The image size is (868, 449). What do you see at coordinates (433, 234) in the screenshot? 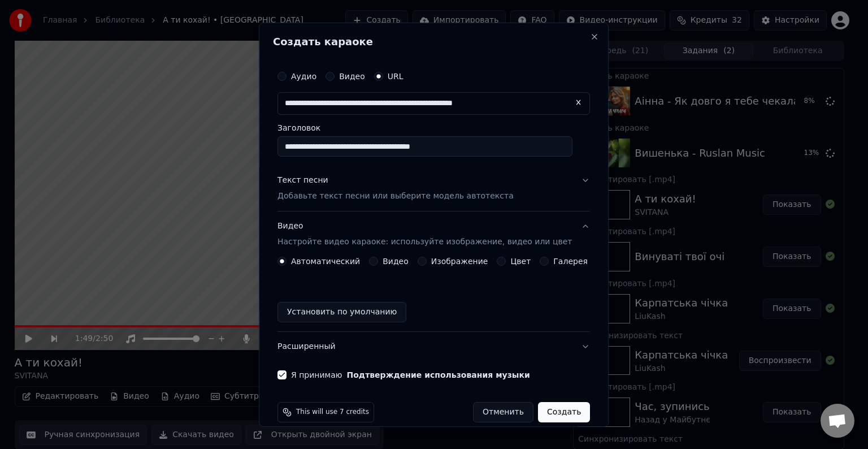
I see `button: ВидеоНастройте видео караоке: используйте изображение, видео или цвет` at bounding box center [433, 234].